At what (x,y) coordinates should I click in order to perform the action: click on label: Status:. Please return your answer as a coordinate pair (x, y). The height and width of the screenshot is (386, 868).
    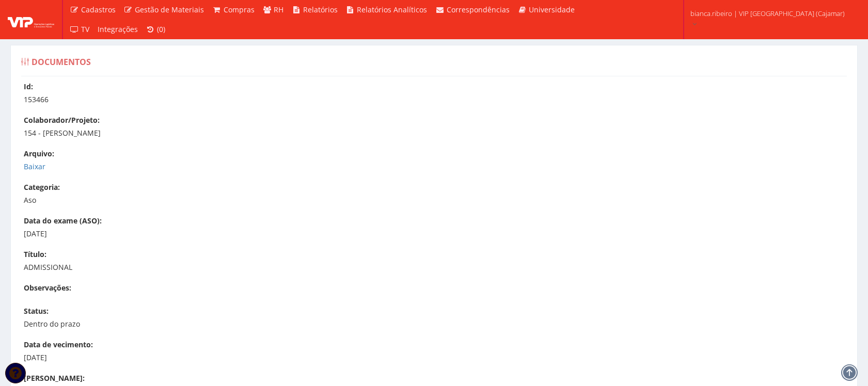
    Looking at the image, I should click on (36, 311).